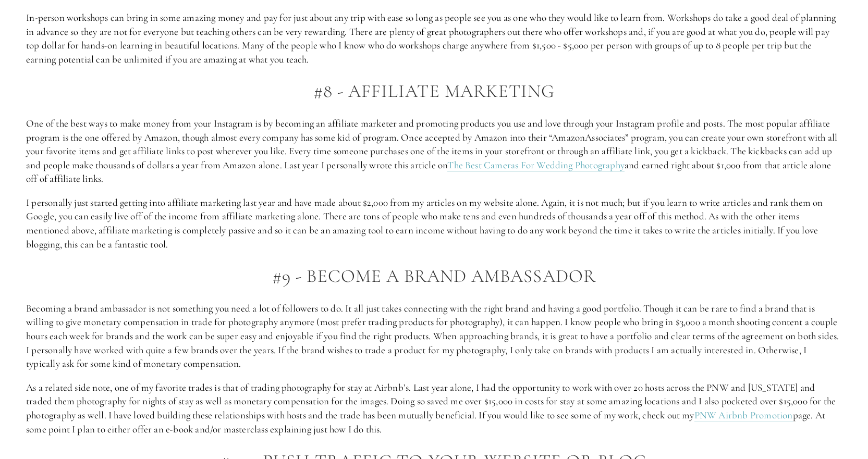  What do you see at coordinates (433, 39) in the screenshot?
I see `p: In-person workshops can bring in some amazing money and pay for just about any trip with ease so ...` at bounding box center [433, 39].